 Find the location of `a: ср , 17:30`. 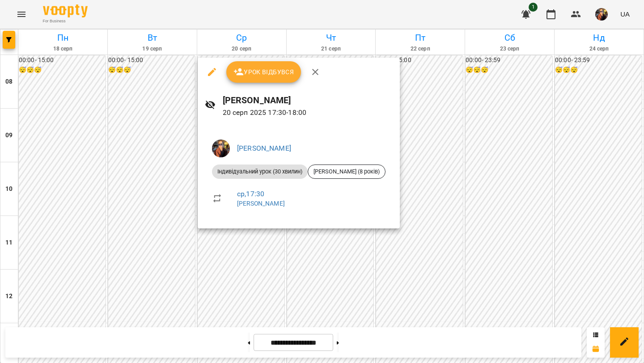

a: ср , 17:30 is located at coordinates (251, 193).